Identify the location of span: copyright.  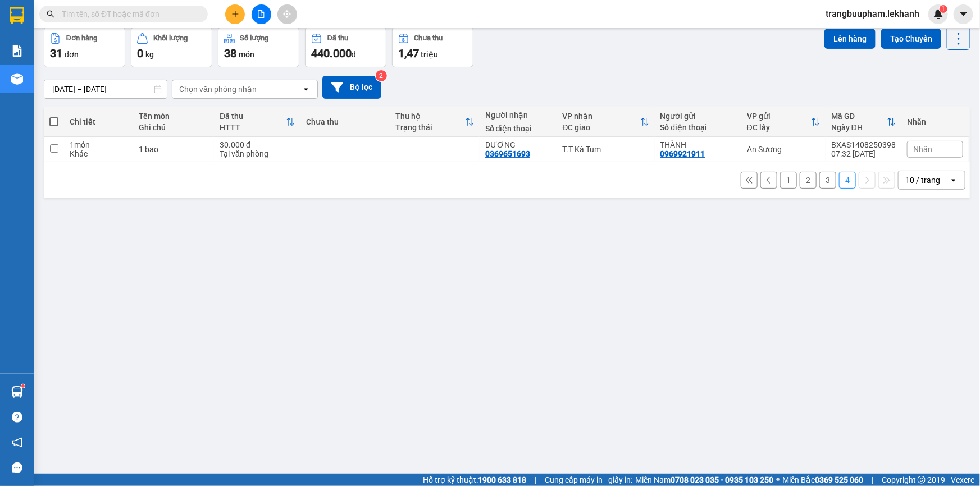
(922, 480).